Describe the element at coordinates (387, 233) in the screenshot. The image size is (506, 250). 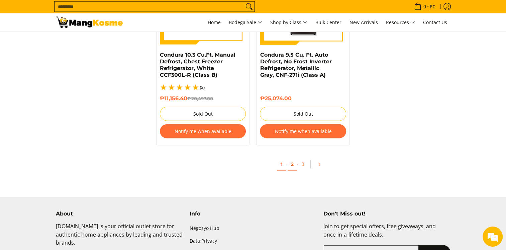
I see `p: Join to get special offers, free giveaways, and once-in-a-lifetime deals.` at that location.